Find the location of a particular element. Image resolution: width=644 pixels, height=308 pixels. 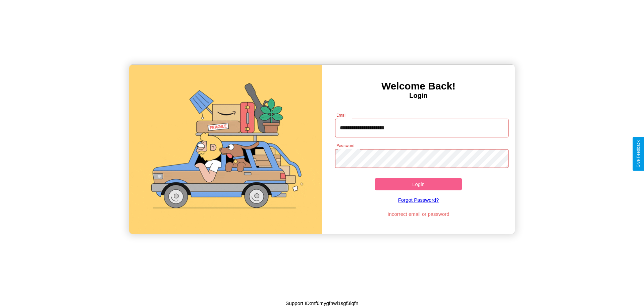

img: gif is located at coordinates (226, 149).